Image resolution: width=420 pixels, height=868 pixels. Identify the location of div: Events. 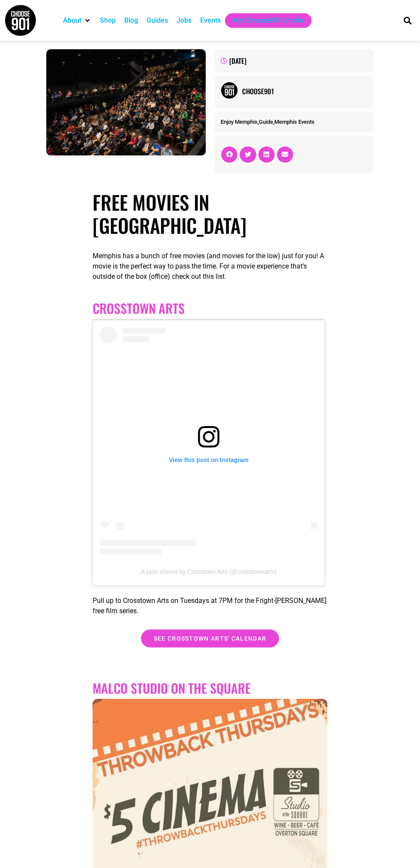
(210, 21).